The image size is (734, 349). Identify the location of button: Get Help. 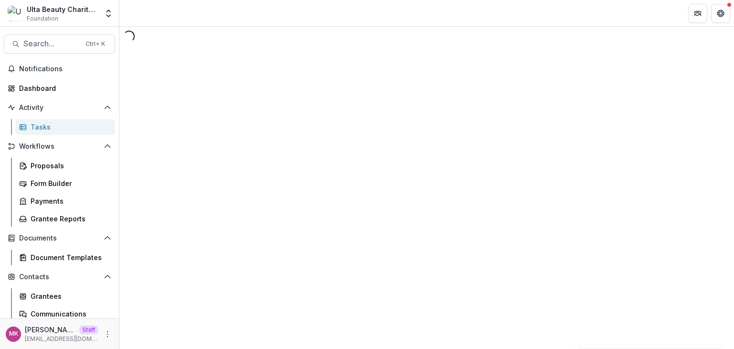
(721, 13).